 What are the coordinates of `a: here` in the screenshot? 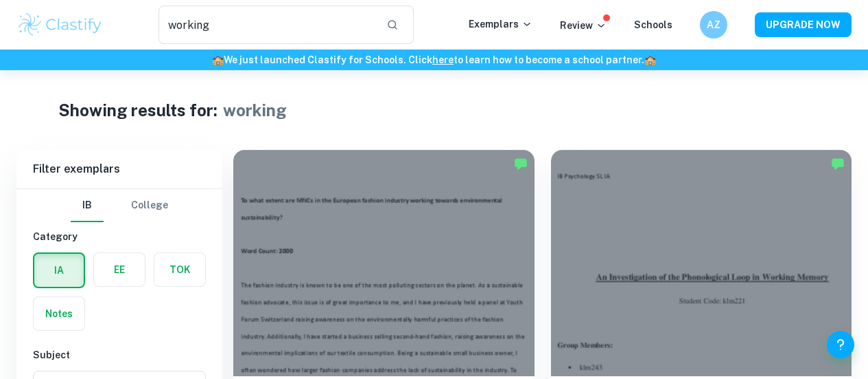 It's located at (443, 59).